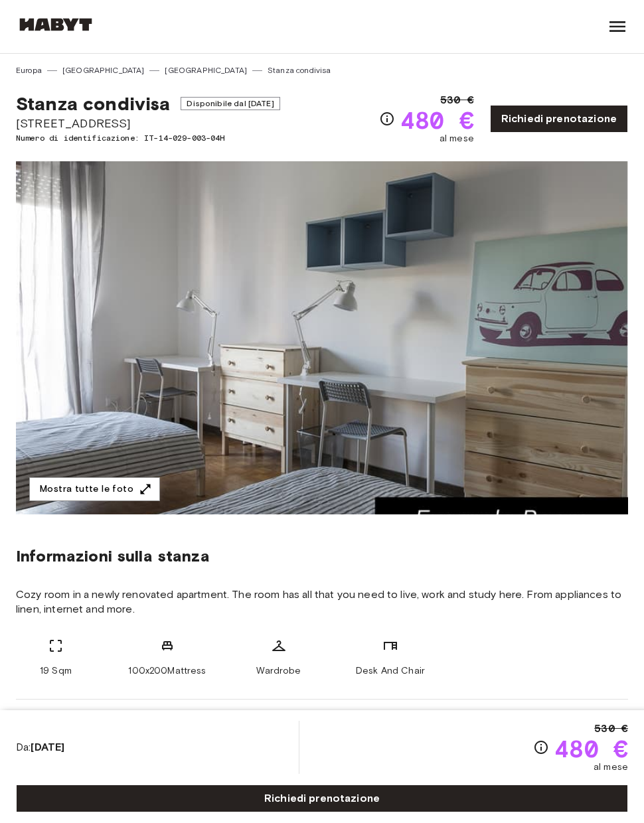  Describe the element at coordinates (299, 70) in the screenshot. I see `a: Stanza condivisa` at that location.